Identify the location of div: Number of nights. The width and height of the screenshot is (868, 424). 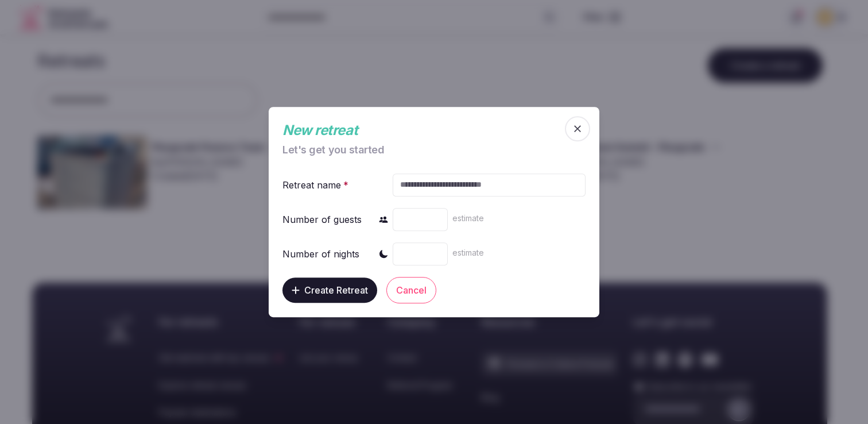
(320, 254).